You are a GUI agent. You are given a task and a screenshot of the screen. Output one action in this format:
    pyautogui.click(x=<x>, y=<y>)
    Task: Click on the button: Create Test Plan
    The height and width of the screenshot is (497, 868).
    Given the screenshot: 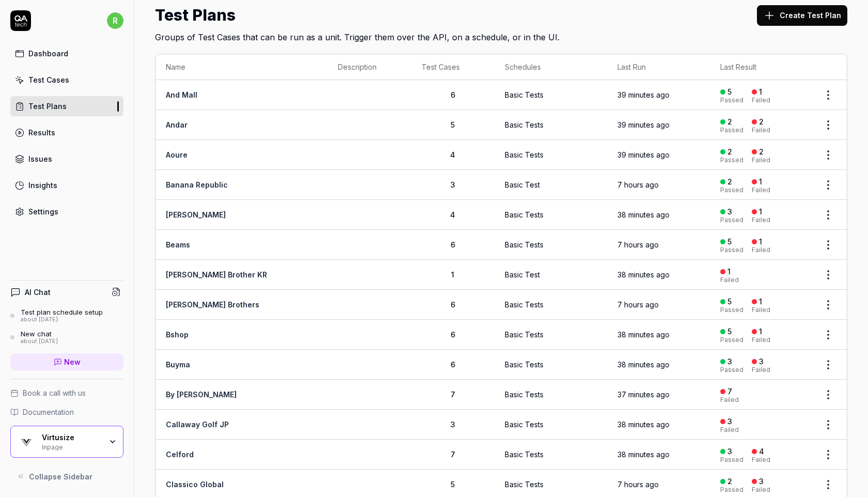 What is the action you would take?
    pyautogui.click(x=802, y=15)
    